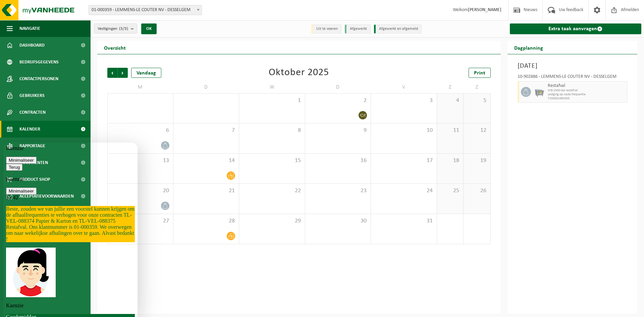 Image resolution: width=644 pixels, height=317 pixels. Describe the element at coordinates (206, 221) in the screenshot. I see `span: 28` at that location.